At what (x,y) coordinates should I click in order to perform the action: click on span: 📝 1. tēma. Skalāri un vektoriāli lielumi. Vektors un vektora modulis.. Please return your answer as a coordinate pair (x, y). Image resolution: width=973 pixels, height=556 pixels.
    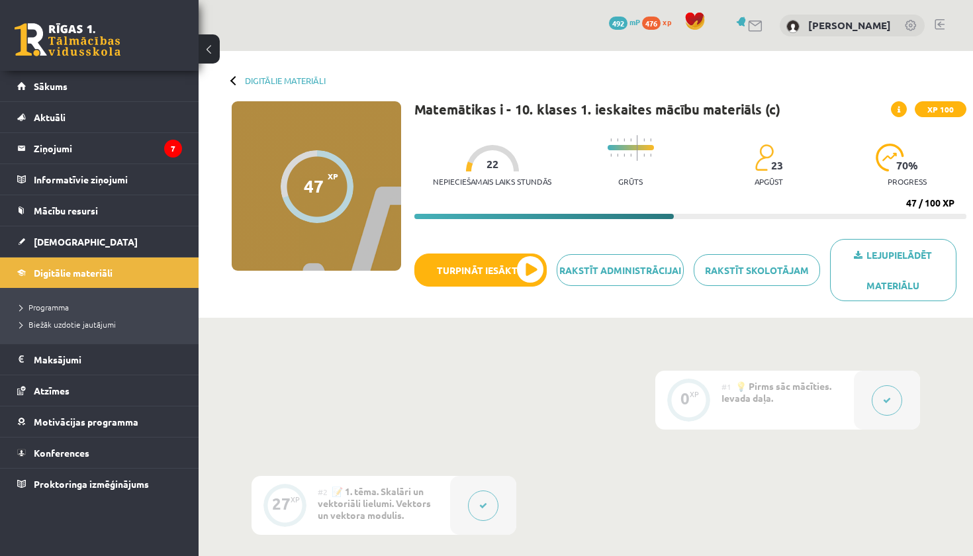
    Looking at the image, I should click on (374, 503).